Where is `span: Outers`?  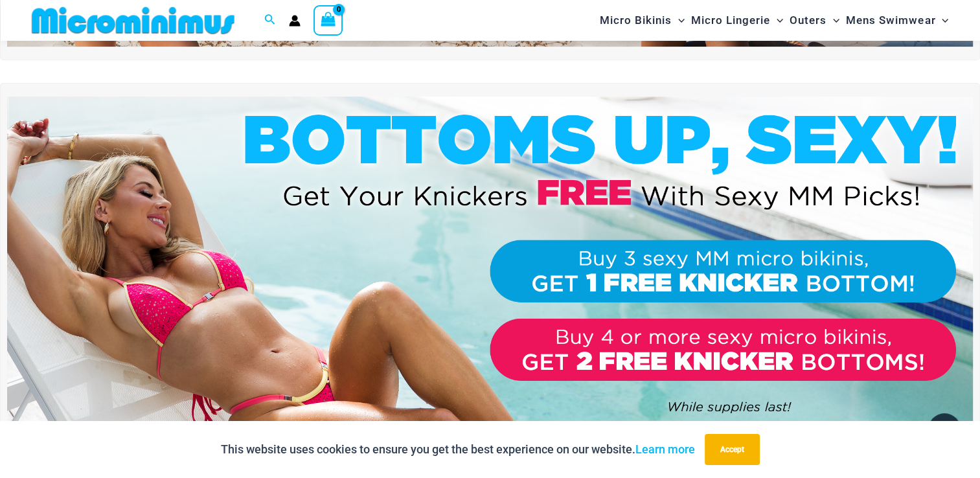
span: Outers is located at coordinates (808, 20).